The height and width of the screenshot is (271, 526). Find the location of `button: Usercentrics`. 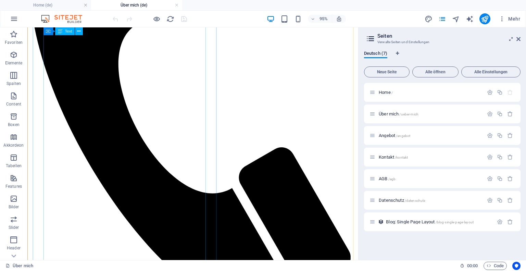

button: Usercentrics is located at coordinates (516, 266).